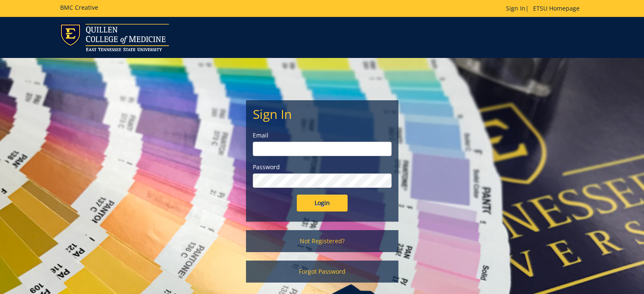 Image resolution: width=644 pixels, height=294 pixels. Describe the element at coordinates (322, 135) in the screenshot. I see `label: Email` at that location.